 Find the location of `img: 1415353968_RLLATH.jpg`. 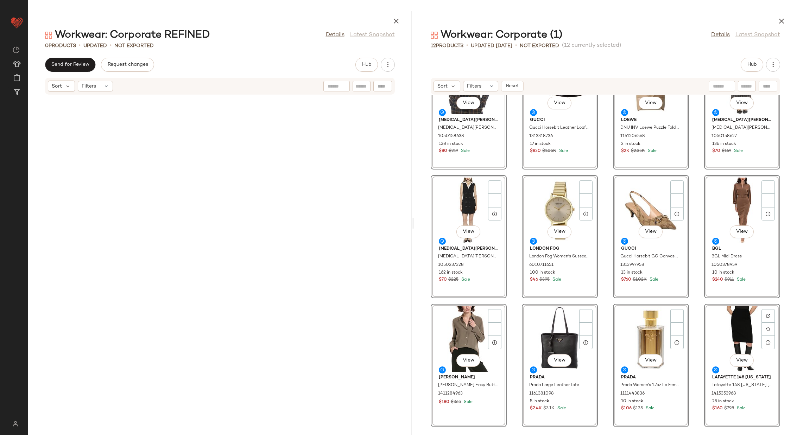

img: 1415353968_RLLATH.jpg is located at coordinates (742, 339).